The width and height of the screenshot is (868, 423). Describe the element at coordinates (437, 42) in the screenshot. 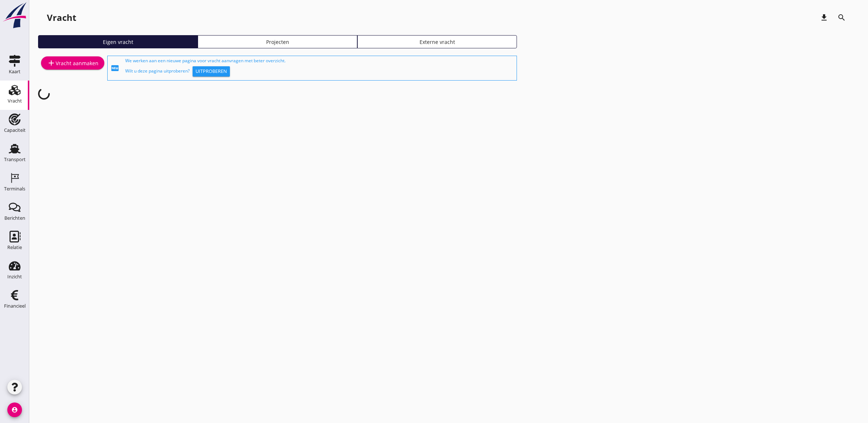

I see `div: Externe vracht` at that location.